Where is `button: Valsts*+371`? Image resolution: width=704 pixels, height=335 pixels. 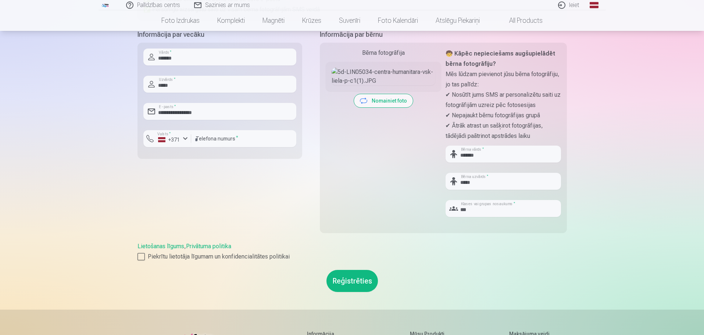 button: Valsts*+371 is located at coordinates (167, 139).